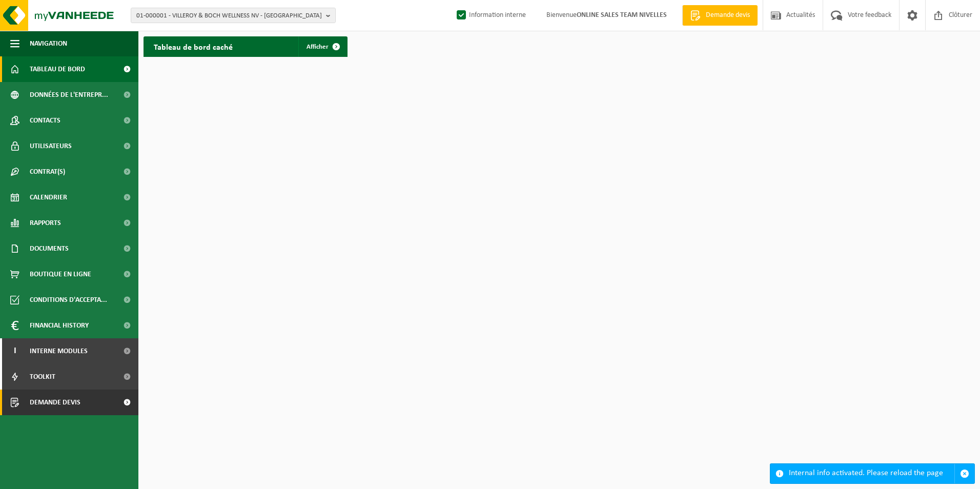 Image resolution: width=980 pixels, height=489 pixels. I want to click on span: Interne modules, so click(59, 351).